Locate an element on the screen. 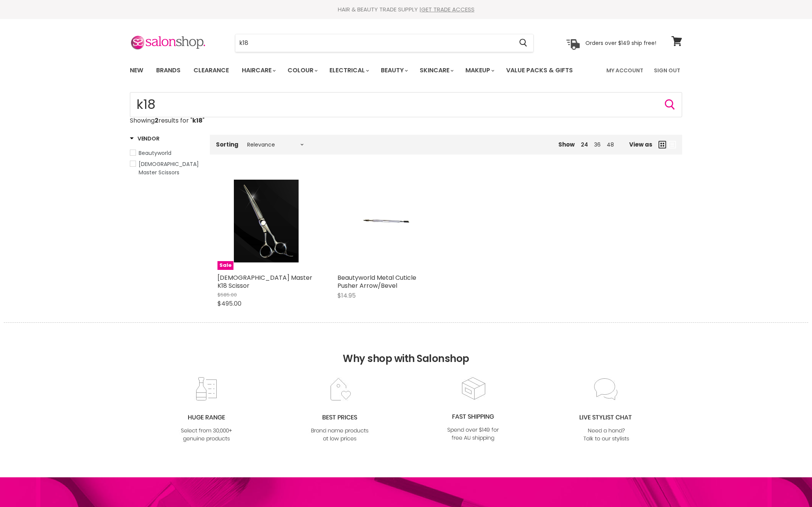 The height and width of the screenshot is (507, 812). label: Sorting is located at coordinates (227, 144).